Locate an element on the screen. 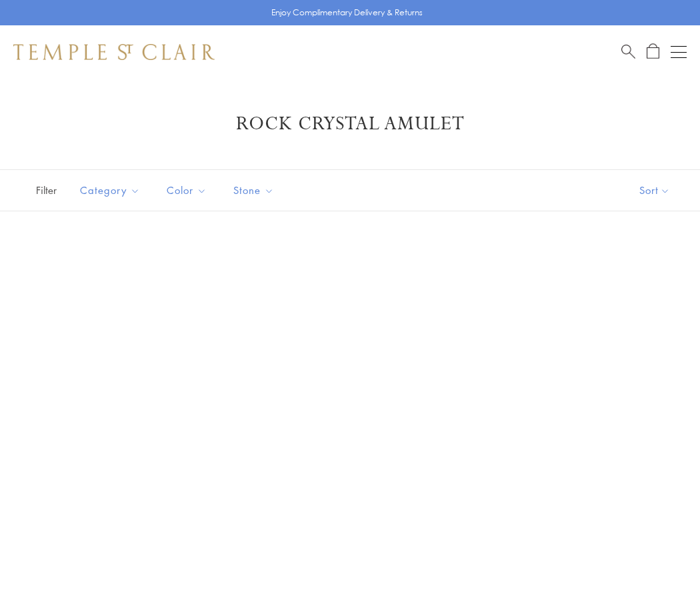  button: Category is located at coordinates (110, 190).